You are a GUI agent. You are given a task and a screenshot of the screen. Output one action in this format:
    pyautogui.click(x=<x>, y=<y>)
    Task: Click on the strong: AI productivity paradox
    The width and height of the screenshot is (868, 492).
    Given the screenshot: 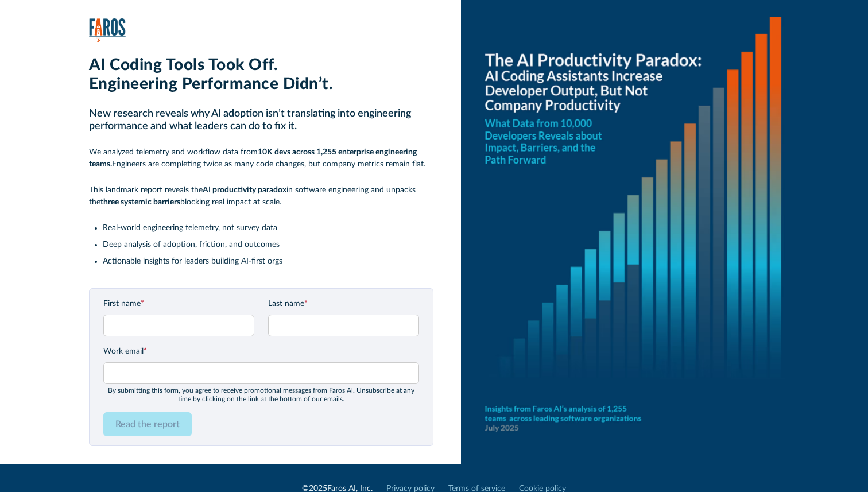 What is the action you would take?
    pyautogui.click(x=244, y=190)
    